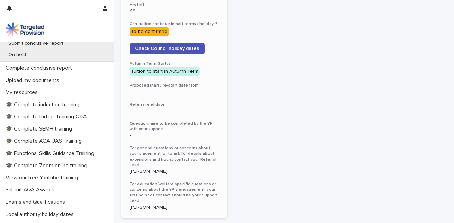 The height and width of the screenshot is (223, 454). Describe the element at coordinates (174, 193) in the screenshot. I see `h3: For education/welfare specific questions or concerns about the YP's engagement, your first point ...` at that location.